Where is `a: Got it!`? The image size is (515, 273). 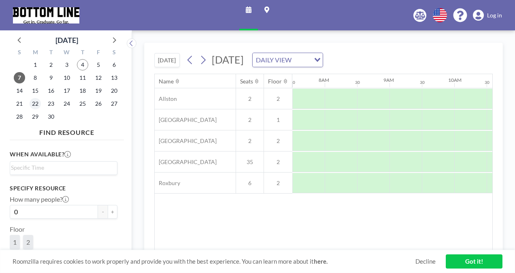
a: Got it! is located at coordinates (474, 261).